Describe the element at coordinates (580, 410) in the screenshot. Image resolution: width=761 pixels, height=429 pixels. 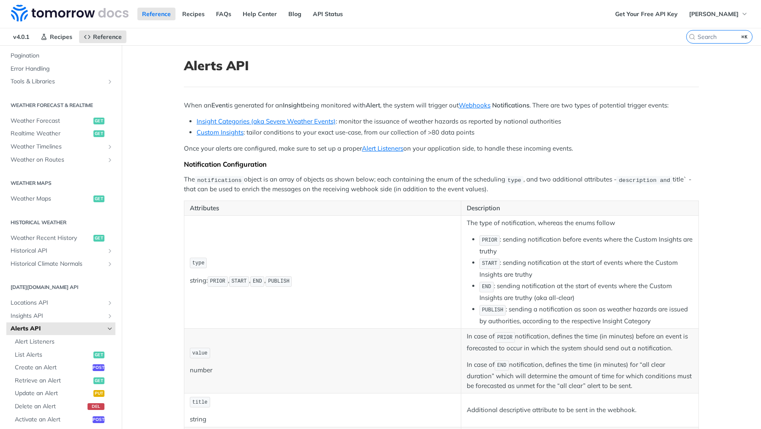
I see `p: Additional descriptive attribute to be sent in the webhook.` at that location.